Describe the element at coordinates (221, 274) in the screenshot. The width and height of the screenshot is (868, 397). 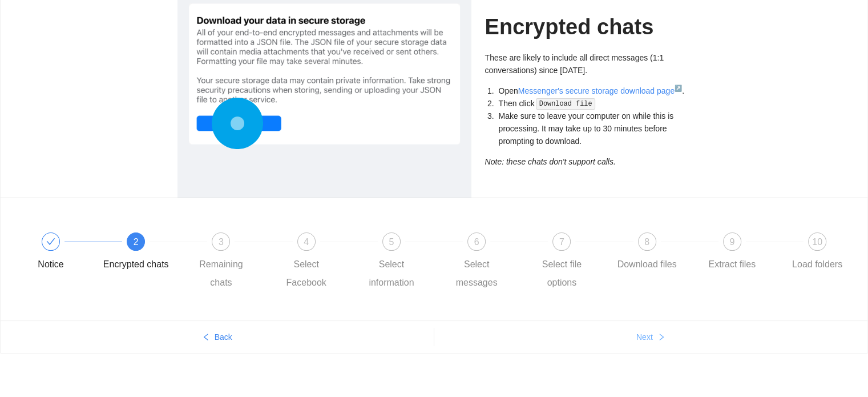
I see `div: Remaining chats` at that location.